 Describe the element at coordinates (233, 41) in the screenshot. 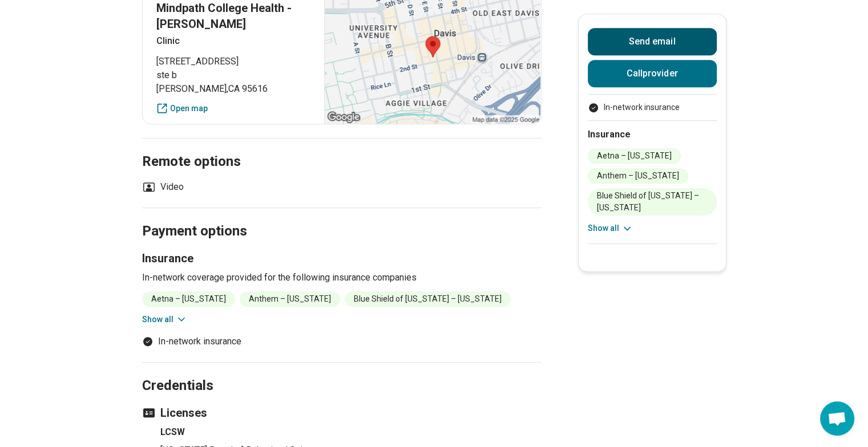

I see `p: Clinic` at that location.